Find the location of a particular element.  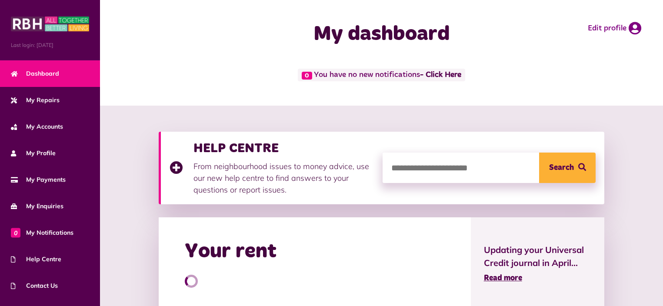

h3: HELP CENTRE is located at coordinates (283, 148).